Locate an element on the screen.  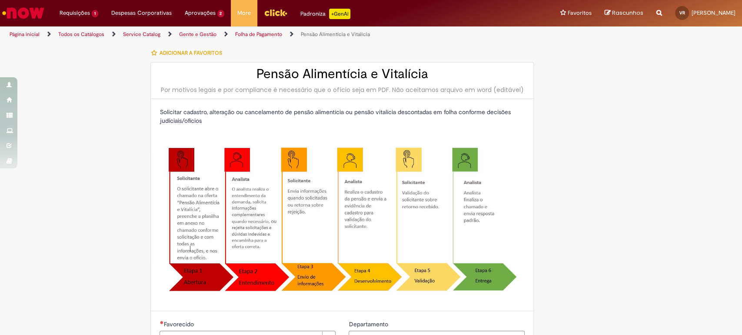
img: click_logo_yellow_360x200.png is located at coordinates (275, 13).